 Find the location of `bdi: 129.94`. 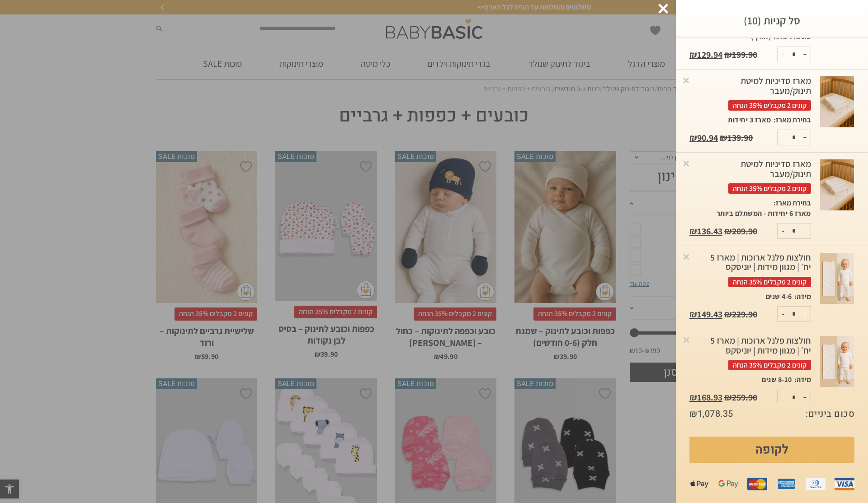

bdi: 129.94 is located at coordinates (706, 54).